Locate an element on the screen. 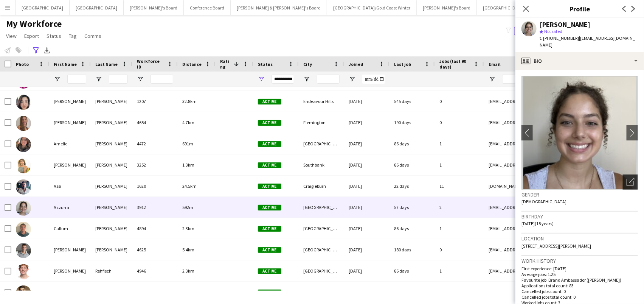 This screenshot has width=644, height=304. p: Cancelled jobs total count: 0 is located at coordinates (580, 297).